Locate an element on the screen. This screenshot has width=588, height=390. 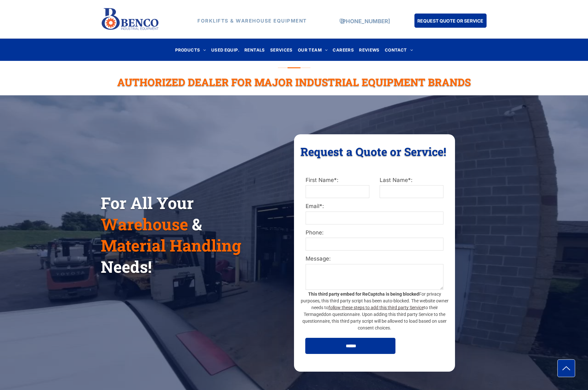
strong: This third party embed for ReCaptcha is being blocked is located at coordinates (363, 294).